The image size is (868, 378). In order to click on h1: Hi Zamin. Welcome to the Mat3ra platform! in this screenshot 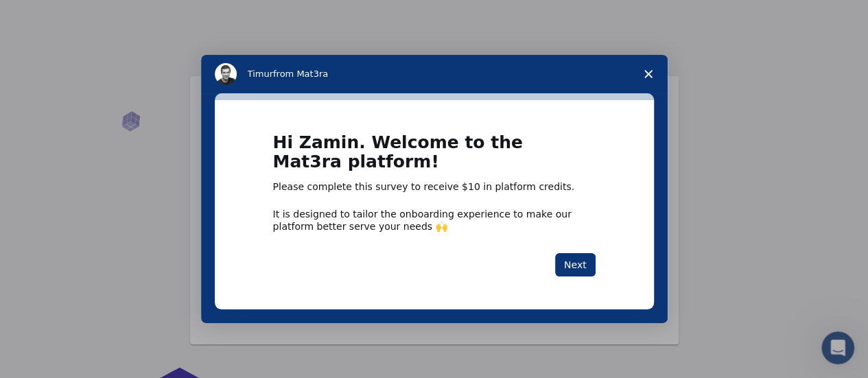, I will do `click(434, 157)`.